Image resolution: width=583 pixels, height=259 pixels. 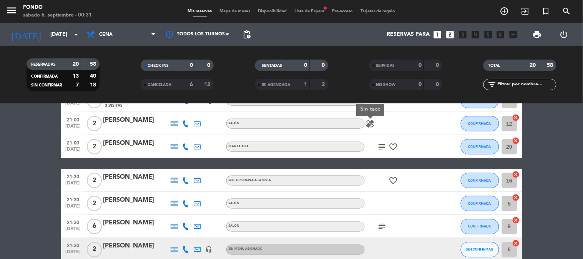 I want to click on span: Mis reservas, so click(x=199, y=11).